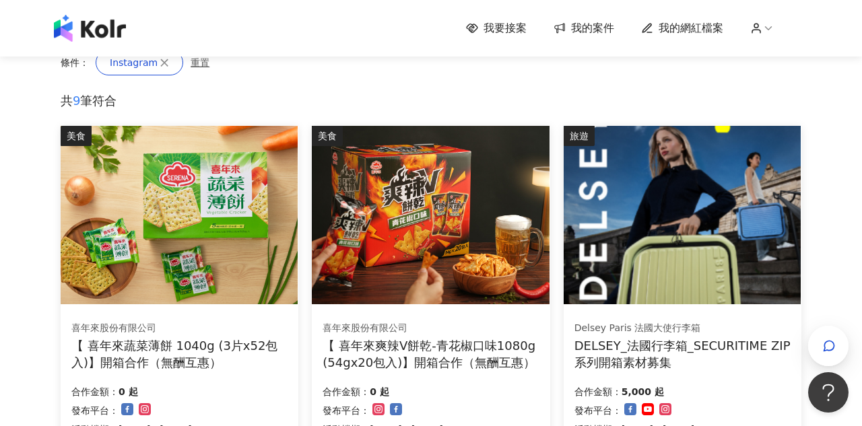 This screenshot has width=862, height=426. I want to click on button: 重置, so click(203, 63).